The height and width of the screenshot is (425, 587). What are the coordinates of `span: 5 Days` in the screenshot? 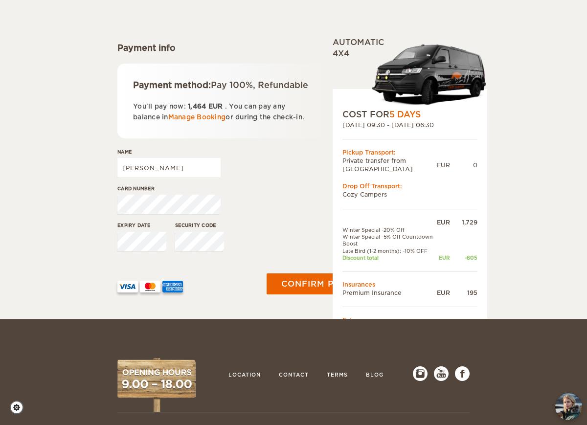 It's located at (405, 115).